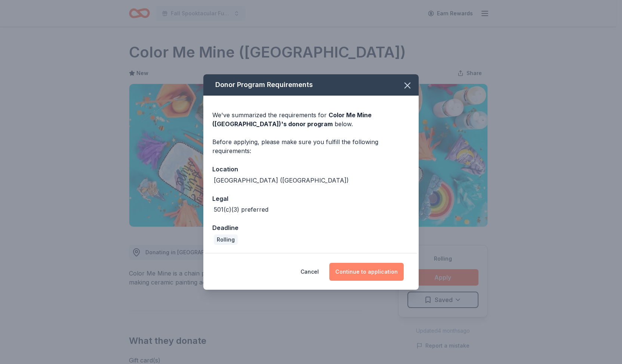  I want to click on div: Deadline, so click(311, 228).